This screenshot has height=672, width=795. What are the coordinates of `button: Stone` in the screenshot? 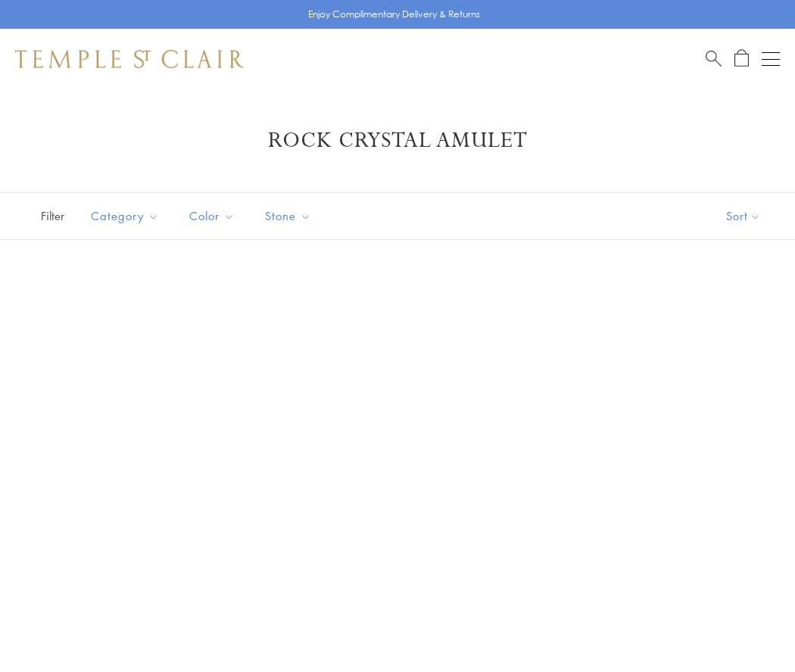 It's located at (288, 216).